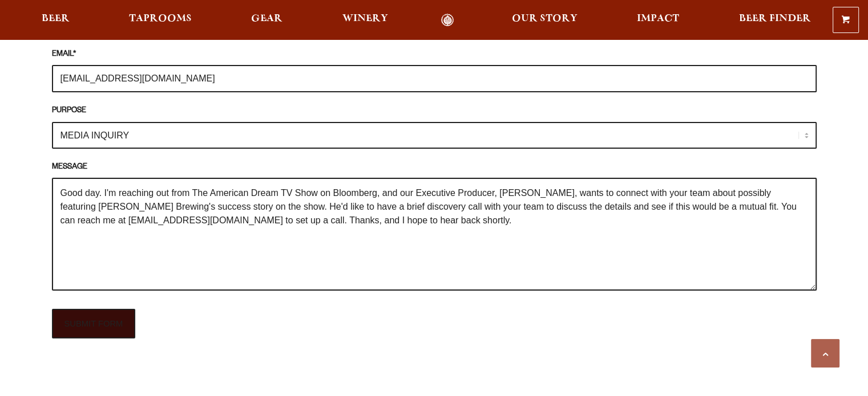 The image size is (868, 396). I want to click on label: MESSAGE, so click(434, 168).